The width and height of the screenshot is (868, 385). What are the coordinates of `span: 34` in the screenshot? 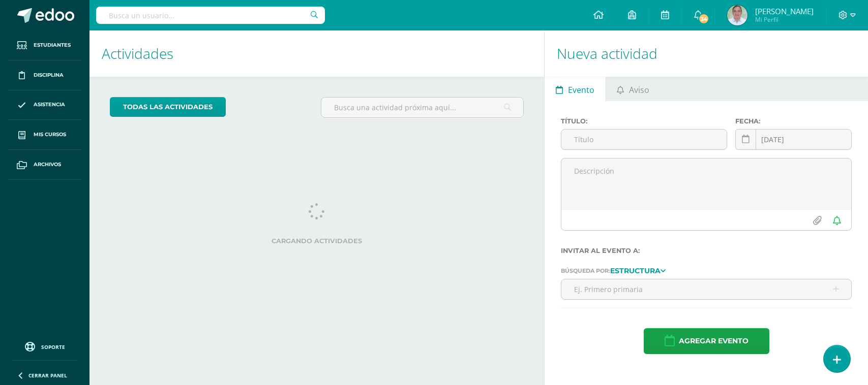 It's located at (704, 19).